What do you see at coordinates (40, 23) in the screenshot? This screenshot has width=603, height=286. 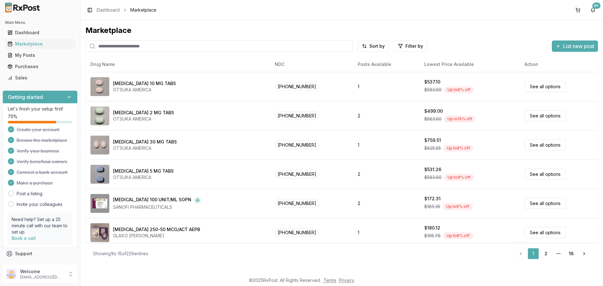 I see `h2: Main Menu` at bounding box center [40, 23].